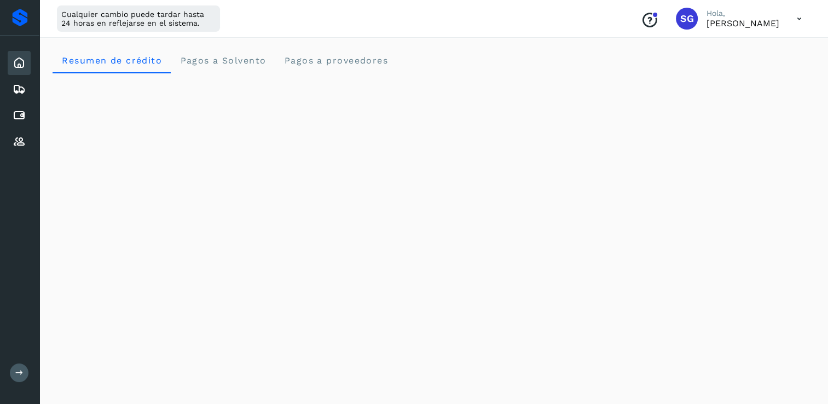 This screenshot has width=828, height=404. What do you see at coordinates (19, 142) in the screenshot?
I see `div: Proveedores` at bounding box center [19, 142].